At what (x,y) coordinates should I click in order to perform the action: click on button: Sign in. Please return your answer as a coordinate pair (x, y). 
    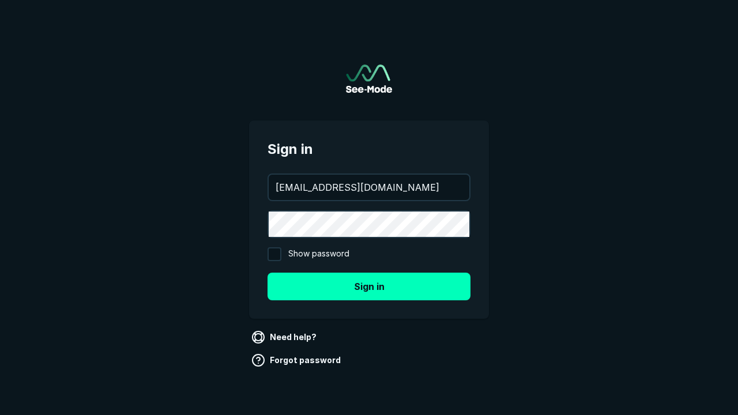
    Looking at the image, I should click on (369, 287).